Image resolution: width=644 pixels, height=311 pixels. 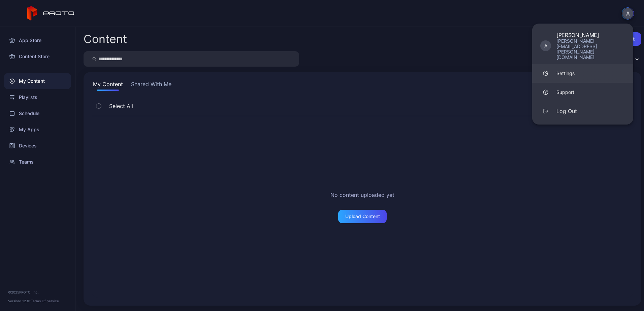 I want to click on div: Upload Content, so click(x=362, y=216).